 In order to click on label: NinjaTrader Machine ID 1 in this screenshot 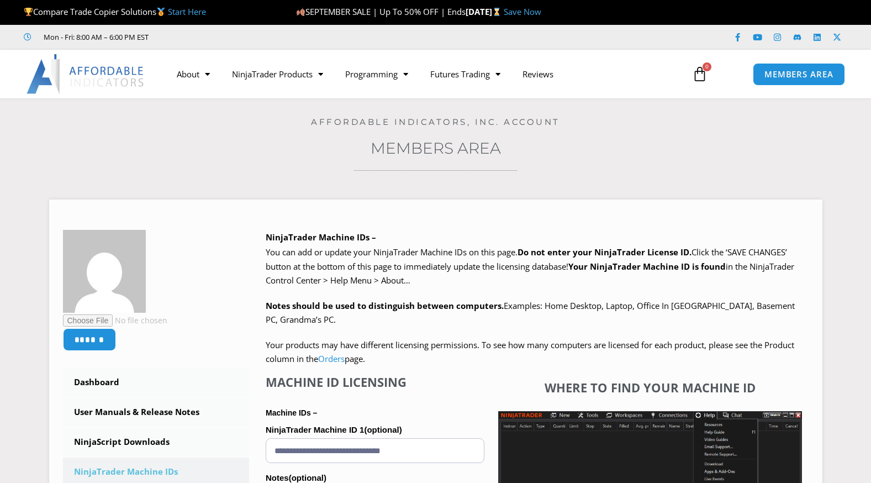, I will do `click(375, 430)`.